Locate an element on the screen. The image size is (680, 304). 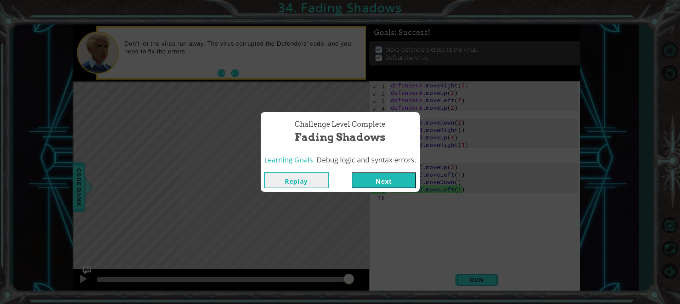
button: Replay is located at coordinates (296, 180).